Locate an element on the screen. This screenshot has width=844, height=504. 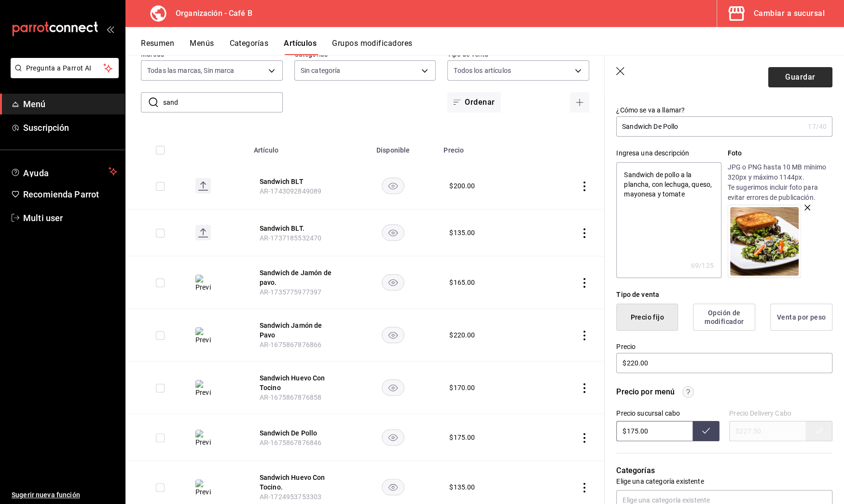
span: AR-1724953753303 is located at coordinates (291, 497).